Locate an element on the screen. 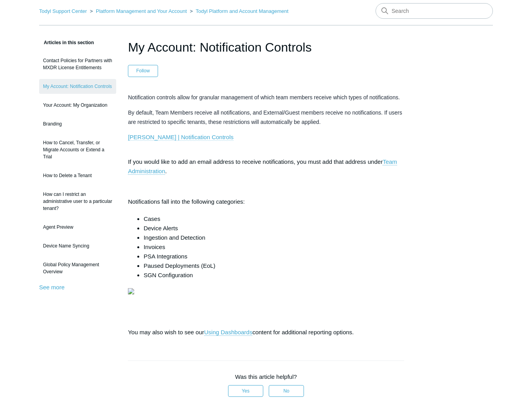  span: Was this article helpful? is located at coordinates (266, 376).